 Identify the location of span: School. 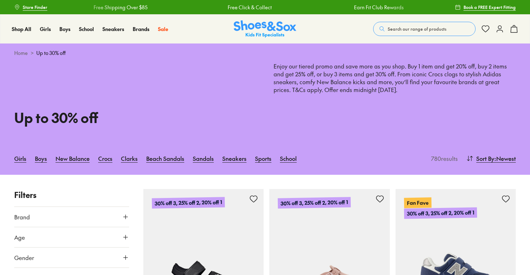
(87, 29).